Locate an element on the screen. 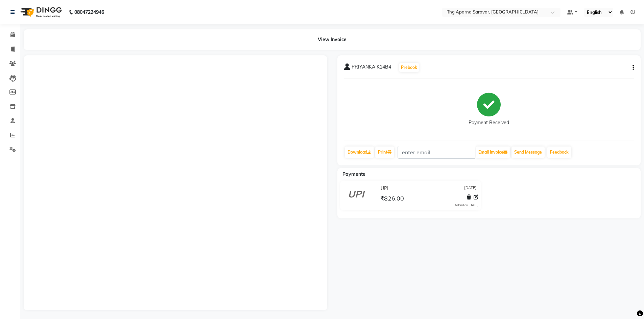 This screenshot has width=644, height=319. button: Email Invoice is located at coordinates (493, 152).